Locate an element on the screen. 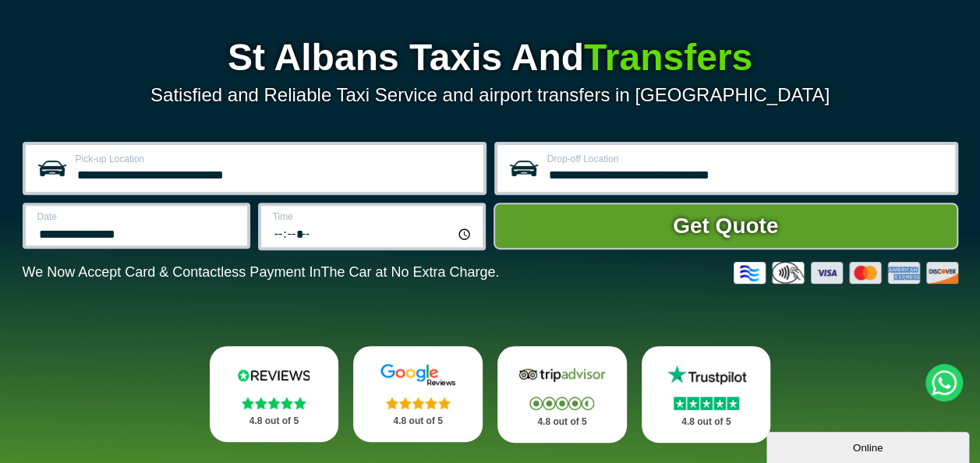 The height and width of the screenshot is (463, 980). p: We Now Accept Card & Contactless Payment In is located at coordinates (261, 272).